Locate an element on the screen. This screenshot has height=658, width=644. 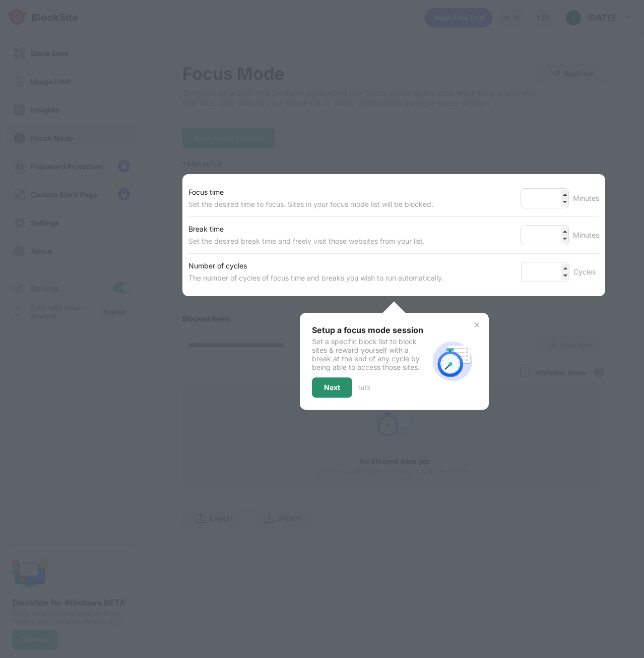
div: Setup a focus mode session is located at coordinates (370, 330).